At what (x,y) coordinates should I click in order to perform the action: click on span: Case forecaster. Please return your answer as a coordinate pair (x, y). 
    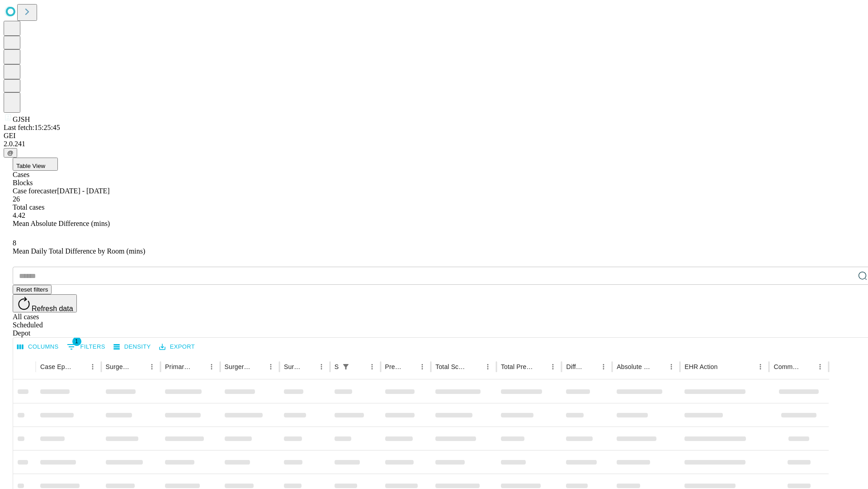
    Looking at the image, I should click on (34, 191).